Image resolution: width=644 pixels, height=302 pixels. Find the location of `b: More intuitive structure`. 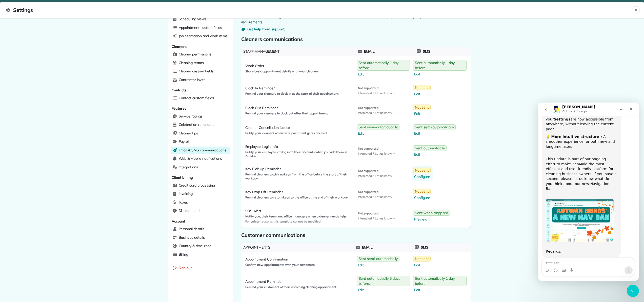

b: More intuitive structure is located at coordinates (37, 34).